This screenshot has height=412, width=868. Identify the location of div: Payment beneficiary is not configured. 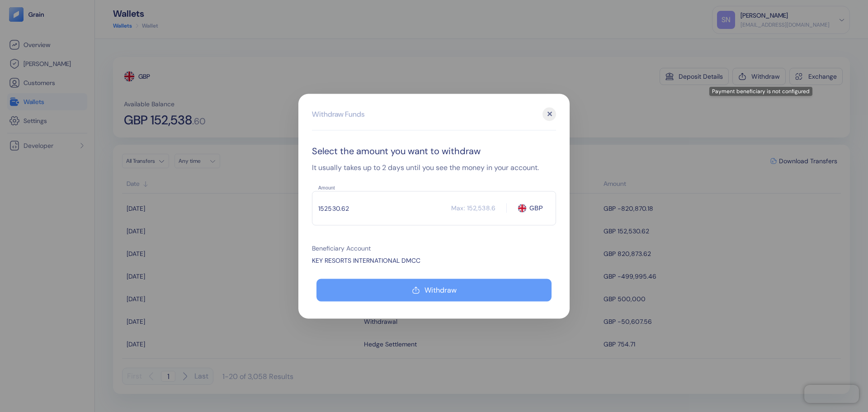
(761, 91).